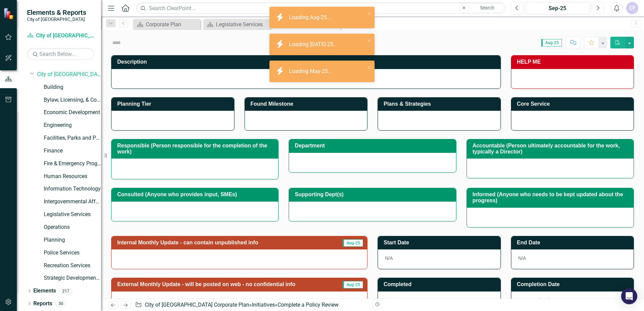 This screenshot has width=644, height=311. What do you see at coordinates (72, 151) in the screenshot?
I see `a: Finance` at bounding box center [72, 151].